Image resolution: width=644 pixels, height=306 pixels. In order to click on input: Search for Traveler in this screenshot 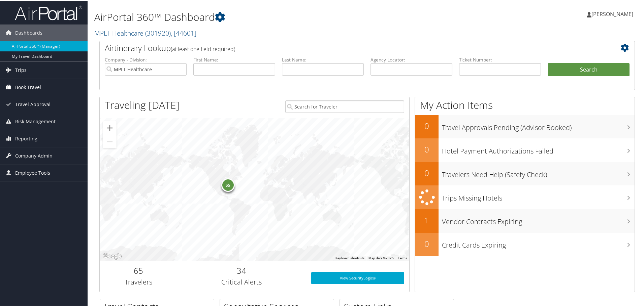, I will do `click(345, 106)`.